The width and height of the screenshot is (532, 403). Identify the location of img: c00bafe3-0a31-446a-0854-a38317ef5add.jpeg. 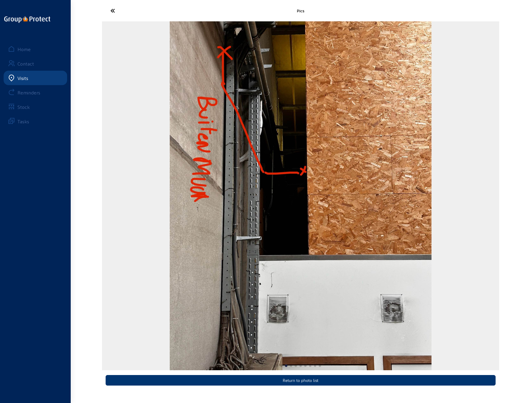
(301, 196).